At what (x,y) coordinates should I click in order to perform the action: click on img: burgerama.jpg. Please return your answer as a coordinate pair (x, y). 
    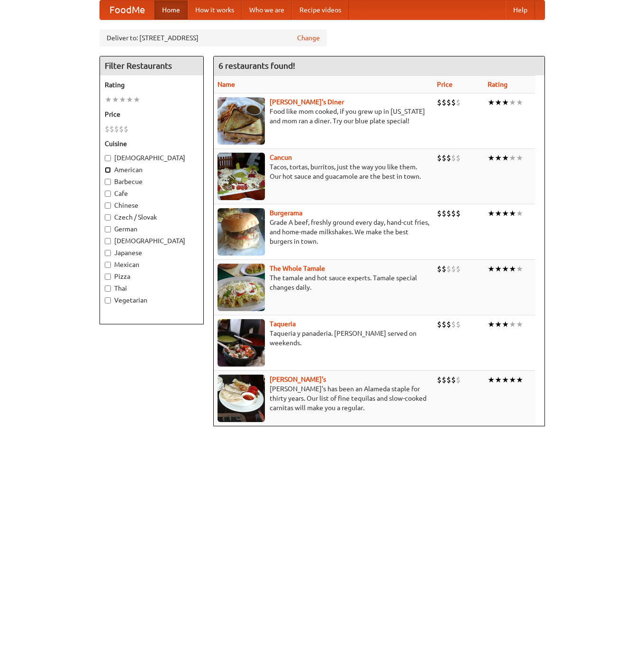
    Looking at the image, I should click on (241, 232).